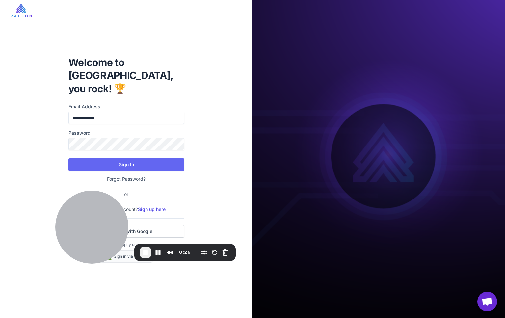  Describe the element at coordinates (126, 133) in the screenshot. I see `label: Password` at that location.